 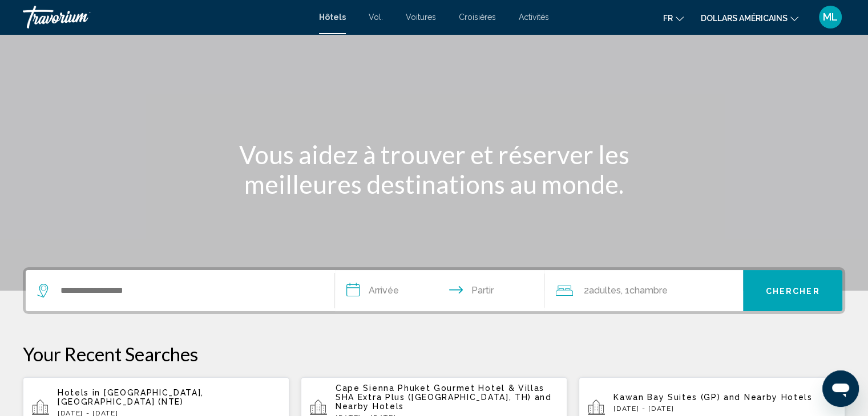 I want to click on font: fr, so click(x=667, y=18).